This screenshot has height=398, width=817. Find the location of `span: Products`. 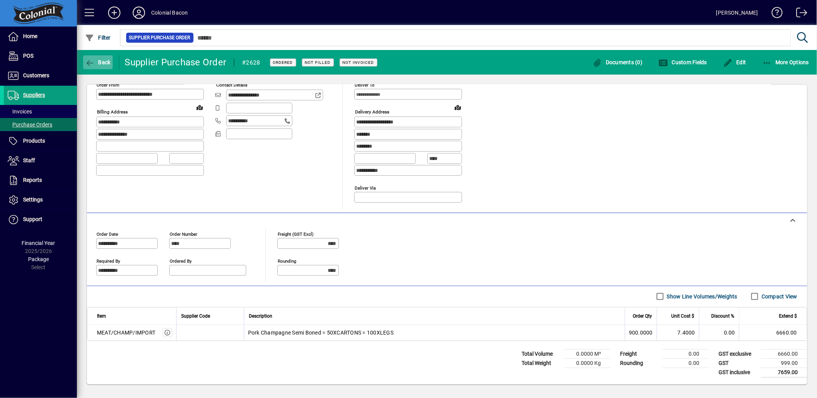

span: Products is located at coordinates (34, 141).